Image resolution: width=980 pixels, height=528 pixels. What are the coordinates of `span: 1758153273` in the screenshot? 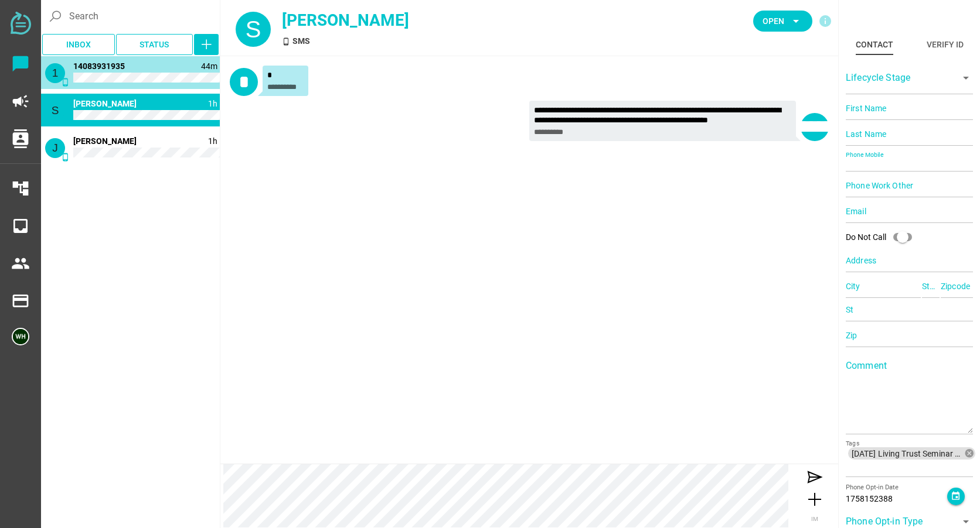 It's located at (213, 104).